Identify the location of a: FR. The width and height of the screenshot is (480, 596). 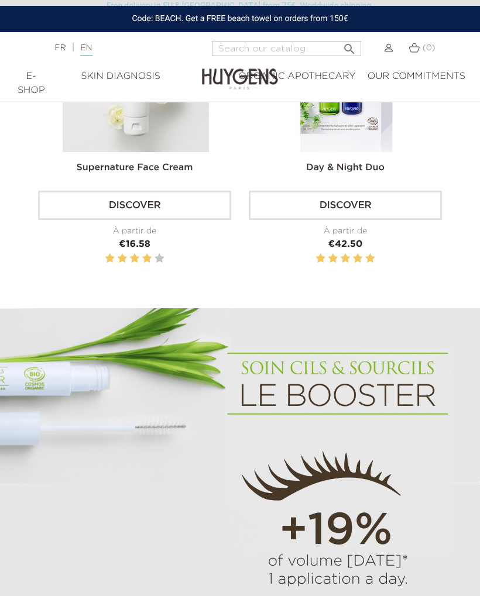
(60, 48).